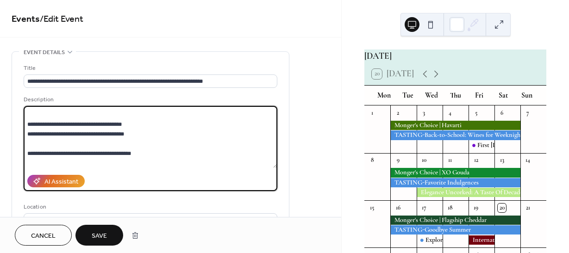 The image size is (569, 253). Describe the element at coordinates (43, 235) in the screenshot. I see `button: Cancel` at that location.